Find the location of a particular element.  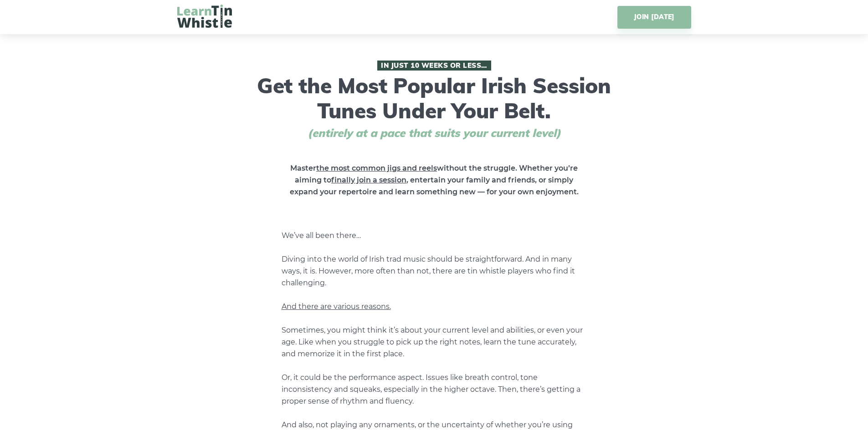

span: finally join a session is located at coordinates (369, 180).